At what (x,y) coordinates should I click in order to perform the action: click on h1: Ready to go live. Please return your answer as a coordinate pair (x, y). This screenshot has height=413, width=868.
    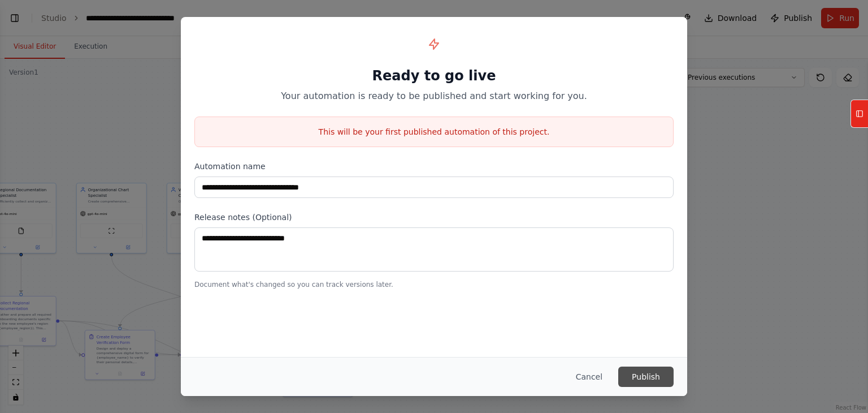
    Looking at the image, I should click on (434, 76).